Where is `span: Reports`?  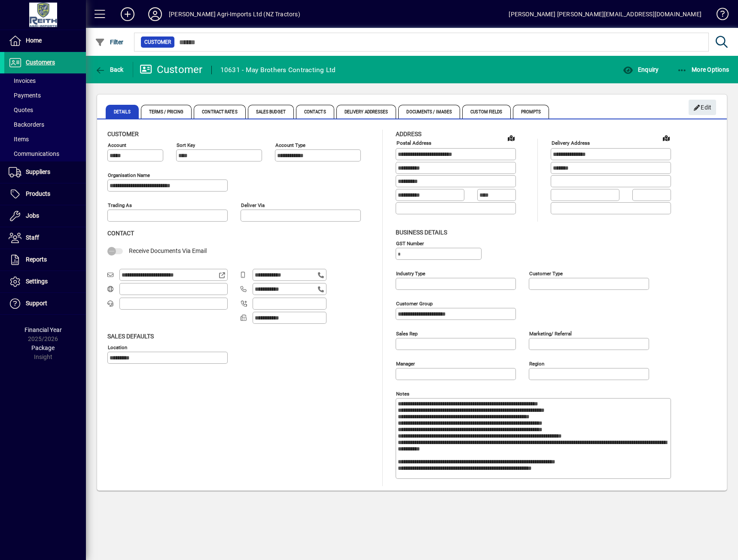 span: Reports is located at coordinates (36, 260).